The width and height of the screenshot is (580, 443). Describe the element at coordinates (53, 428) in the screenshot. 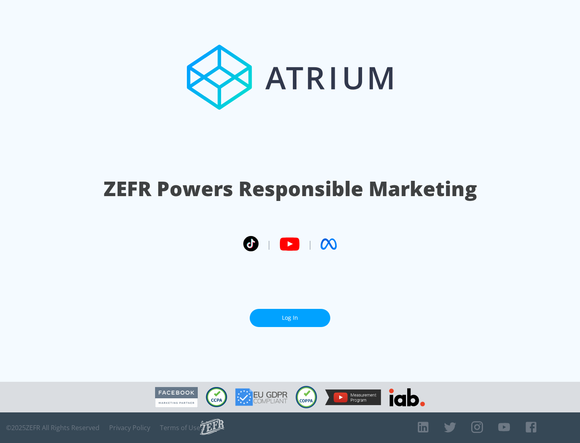

I see `span: © 2025 ZEFR All Rights Reserved` at that location.